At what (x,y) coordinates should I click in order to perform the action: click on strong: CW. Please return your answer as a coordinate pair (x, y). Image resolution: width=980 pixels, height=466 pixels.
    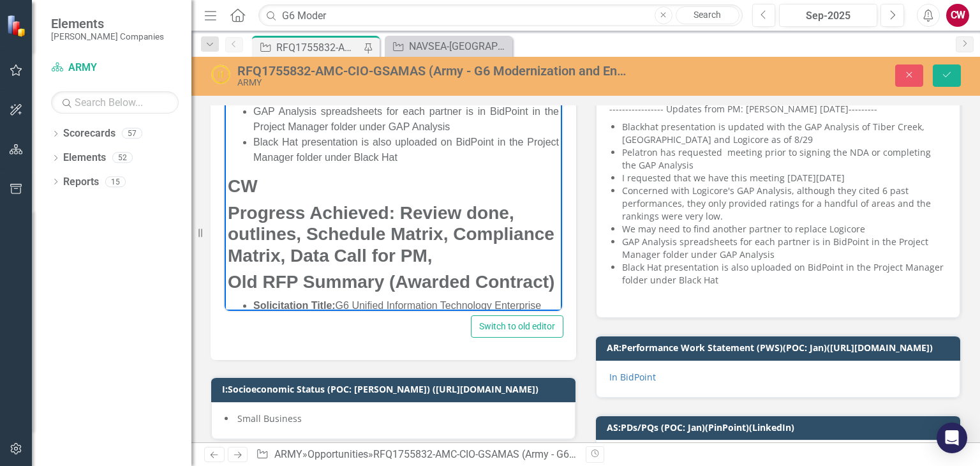
    Looking at the image, I should click on (18, 97).